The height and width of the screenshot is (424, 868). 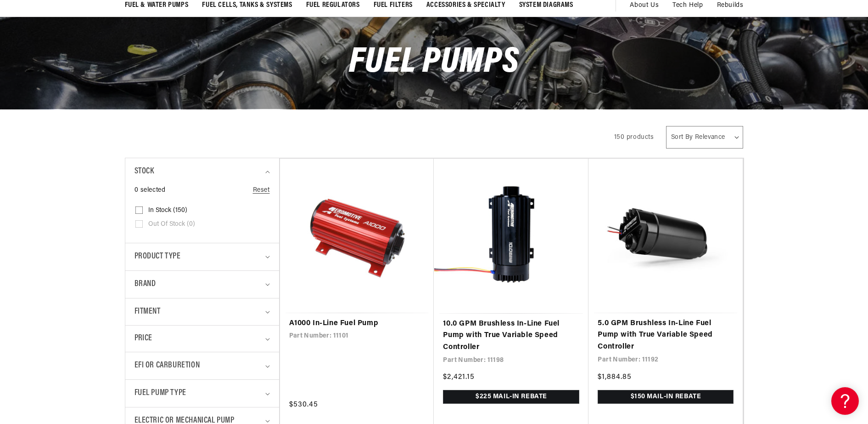 I want to click on summary: EFI or Carburetion (0 selected), so click(x=202, y=365).